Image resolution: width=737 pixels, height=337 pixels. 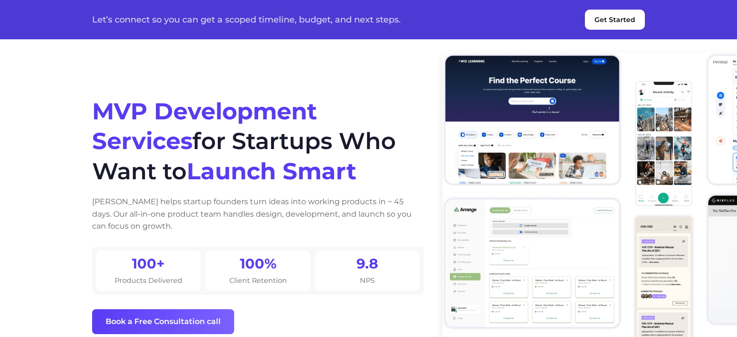 What do you see at coordinates (258, 281) in the screenshot?
I see `p: Client Retention` at bounding box center [258, 281].